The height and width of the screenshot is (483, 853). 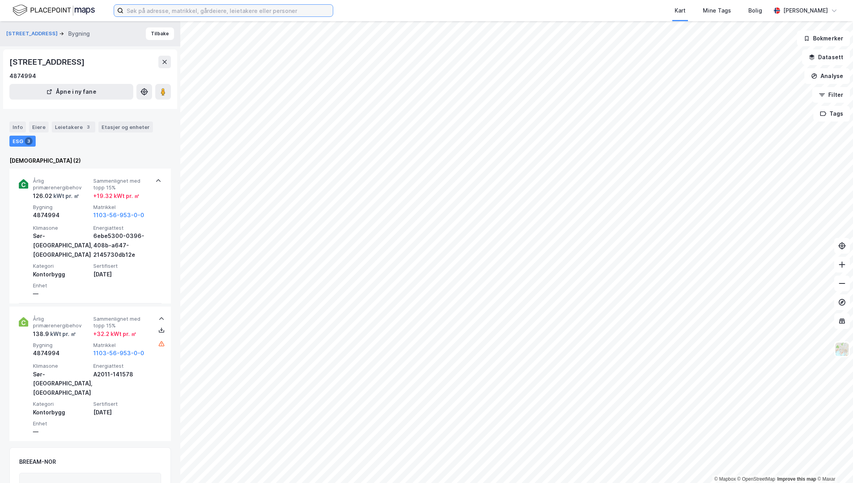 I want to click on a: Mapbox, so click(x=725, y=479).